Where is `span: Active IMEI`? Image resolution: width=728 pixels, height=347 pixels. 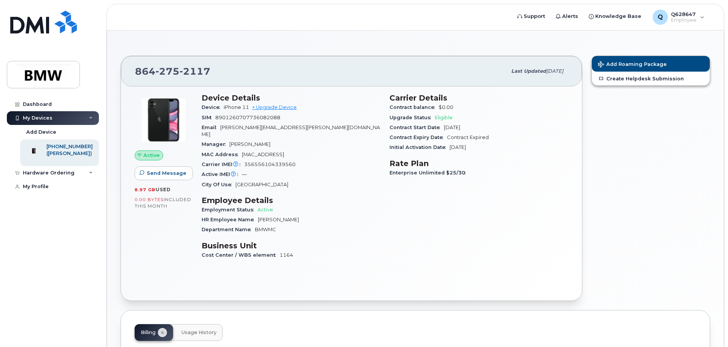
span: Active IMEI is located at coordinates (222, 174).